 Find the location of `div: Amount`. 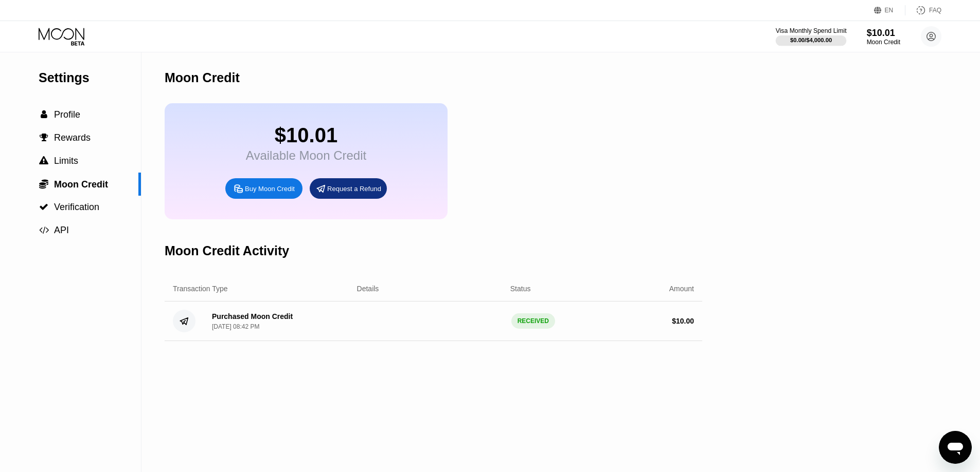

div: Amount is located at coordinates (682, 289).